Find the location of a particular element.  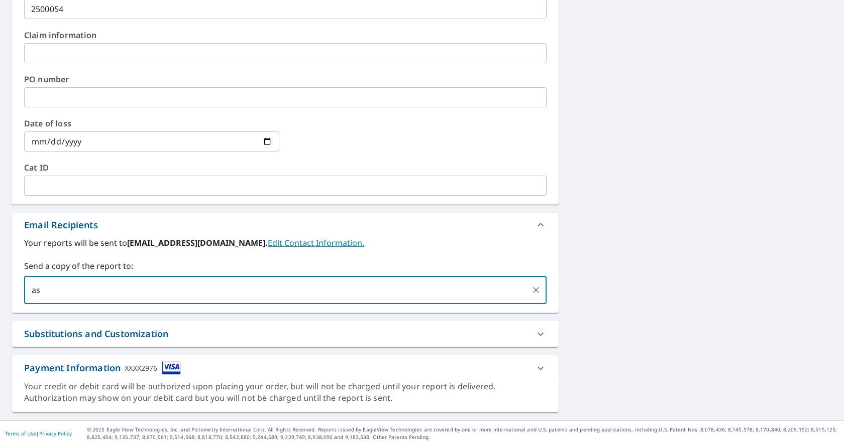

button: Clear is located at coordinates (536, 290).